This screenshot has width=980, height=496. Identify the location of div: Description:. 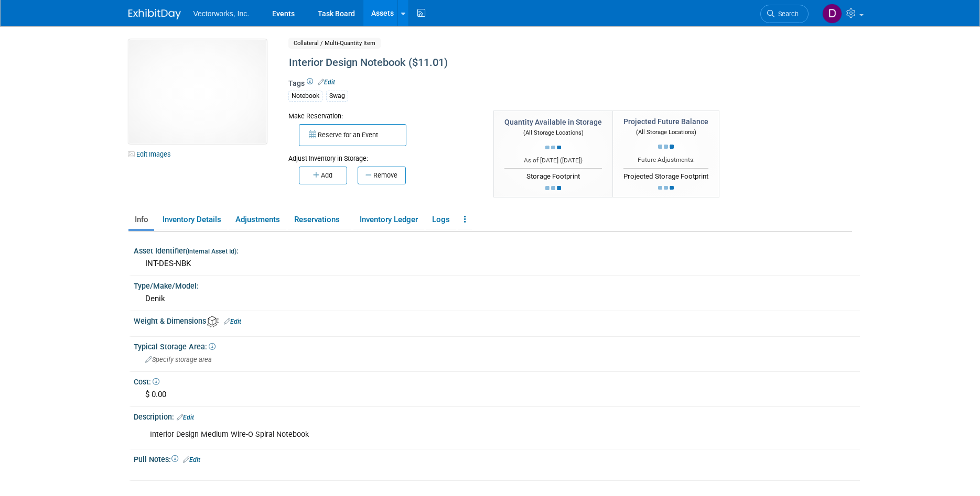
(496, 416).